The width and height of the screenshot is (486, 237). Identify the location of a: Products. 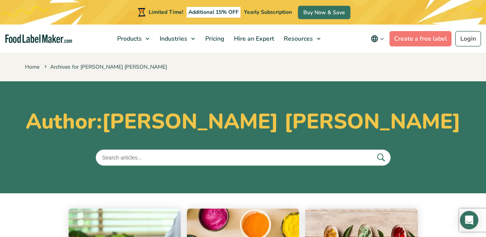
(133, 39).